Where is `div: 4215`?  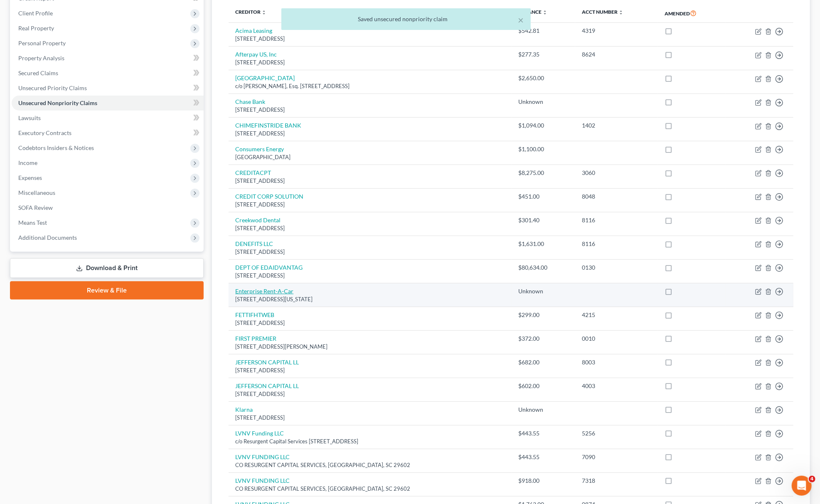 div: 4215 is located at coordinates (617, 315).